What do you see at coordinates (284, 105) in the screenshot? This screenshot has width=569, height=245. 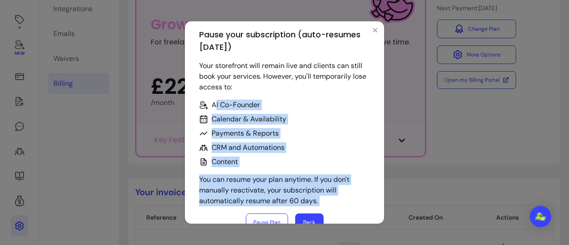 I see `li: AI Co-Founder` at bounding box center [284, 105].